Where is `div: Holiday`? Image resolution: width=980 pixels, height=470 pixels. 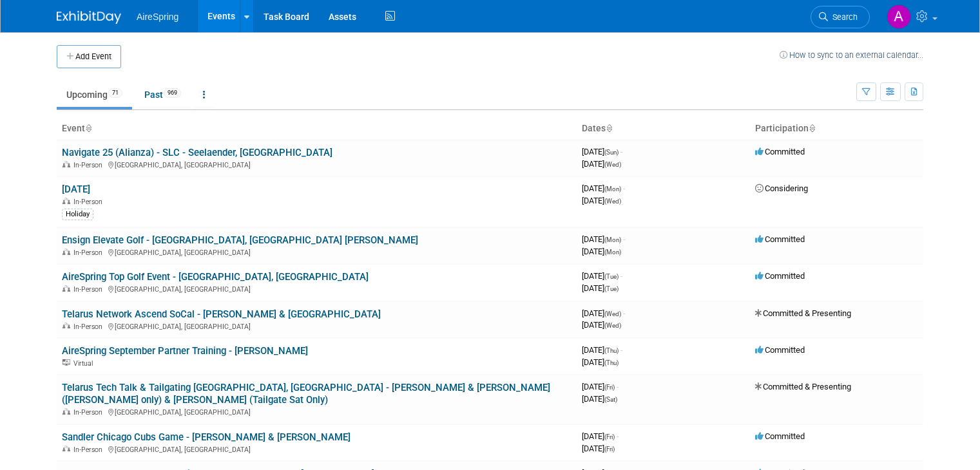
div: Holiday is located at coordinates (77, 214).